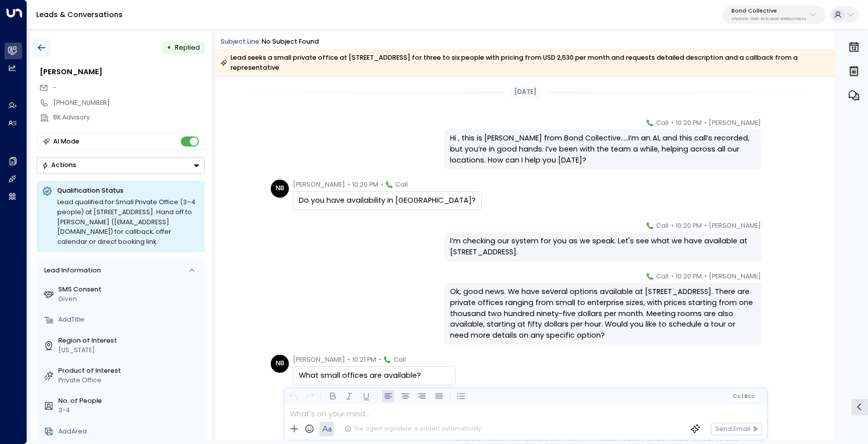 This screenshot has height=444, width=868. What do you see at coordinates (130, 411) in the screenshot?
I see `div: 3-4` at bounding box center [130, 411].